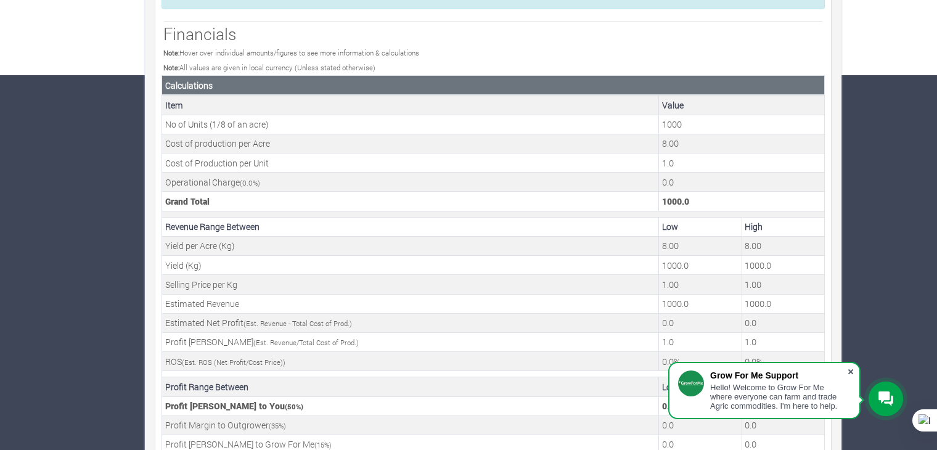  Describe the element at coordinates (321, 444) in the screenshot. I see `span: 15` at that location.